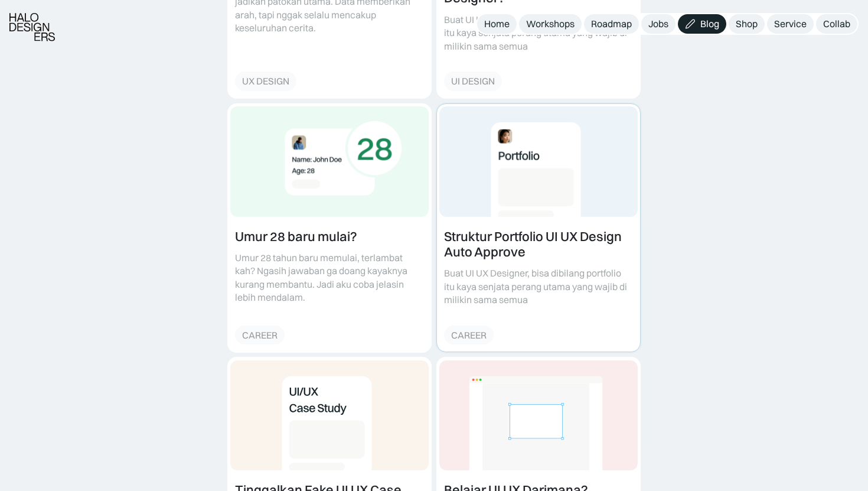 The width and height of the screenshot is (868, 491). Describe the element at coordinates (496, 24) in the screenshot. I see `div: Home` at that location.